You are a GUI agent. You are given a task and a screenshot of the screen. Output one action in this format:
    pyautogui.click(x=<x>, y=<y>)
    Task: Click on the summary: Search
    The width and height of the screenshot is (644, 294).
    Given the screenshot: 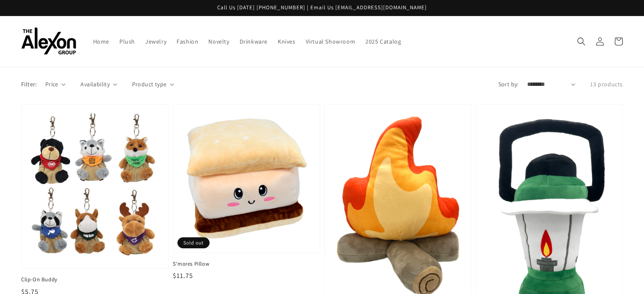 What is the action you would take?
    pyautogui.click(x=581, y=42)
    